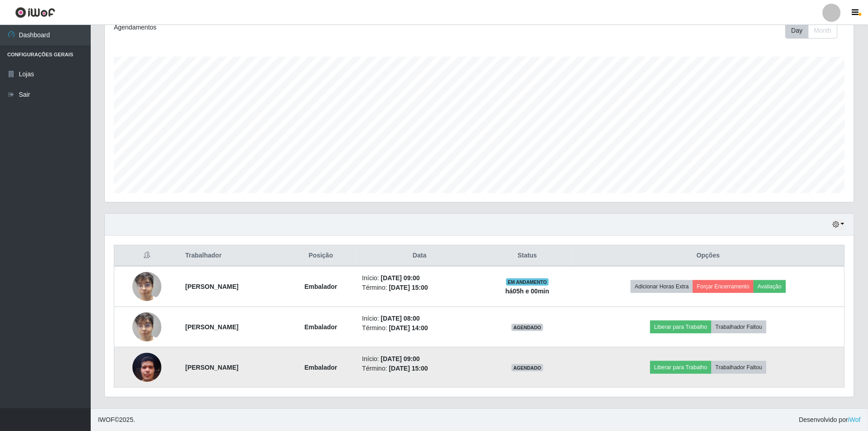 The image size is (868, 431). I want to click on img: 1740566003126.jpeg, so click(147, 366).